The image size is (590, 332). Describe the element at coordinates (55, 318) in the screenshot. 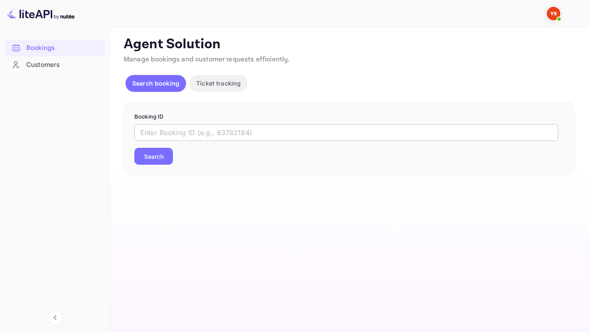

I see `button: Collapse navigation` at that location.